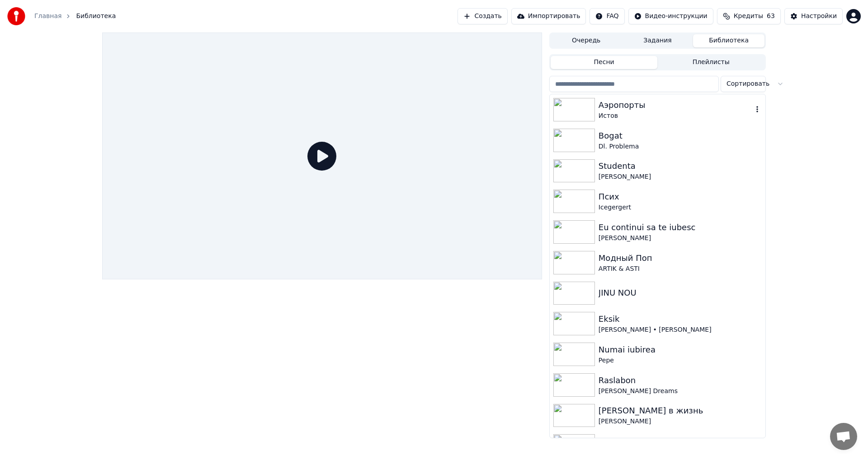 This screenshot has height=459, width=868. I want to click on div: Raslabon, so click(680, 380).